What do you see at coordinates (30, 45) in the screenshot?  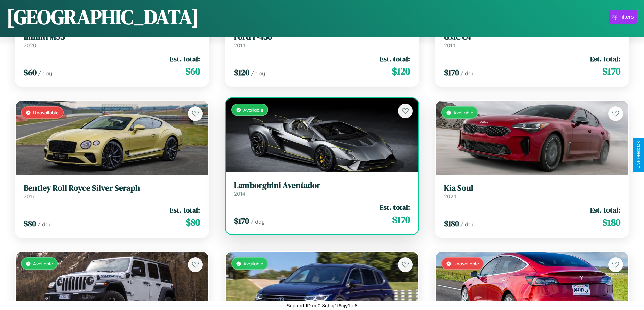 I see `span: 2020` at bounding box center [30, 45].